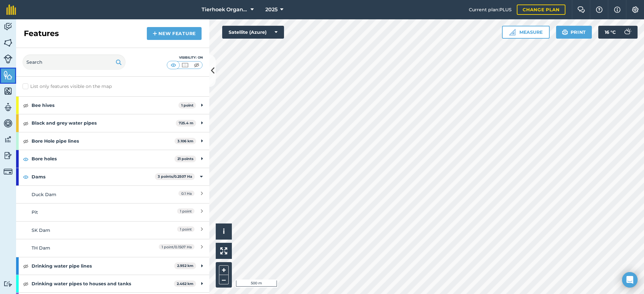  Describe the element at coordinates (41, 34) in the screenshot. I see `h2: Features` at that location.